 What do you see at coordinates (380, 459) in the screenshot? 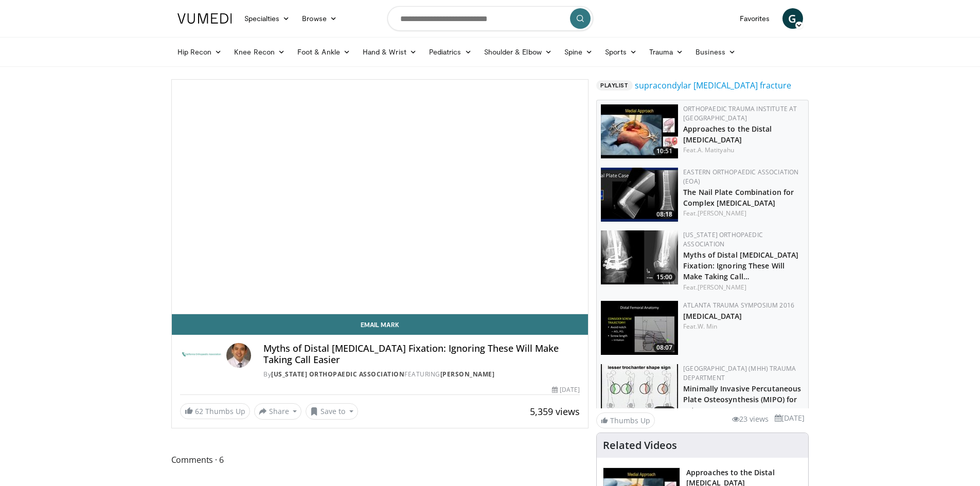
I see `span: Comments 6` at bounding box center [380, 459].